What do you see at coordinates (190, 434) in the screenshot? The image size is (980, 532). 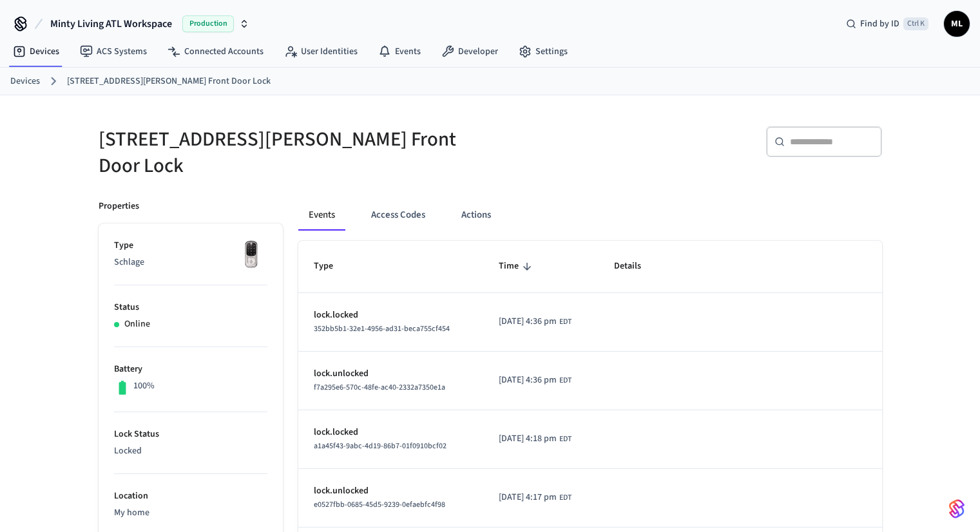 I see `p: Lock Status` at bounding box center [190, 434].